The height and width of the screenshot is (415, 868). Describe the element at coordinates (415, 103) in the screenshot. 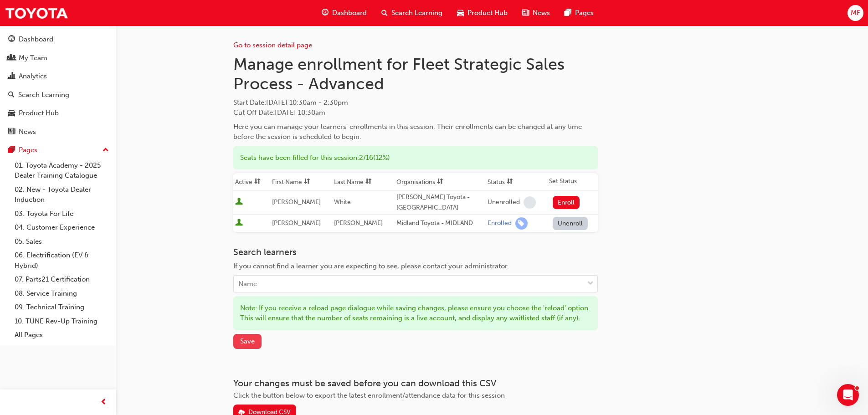

I see `span: Start Date :` at that location.